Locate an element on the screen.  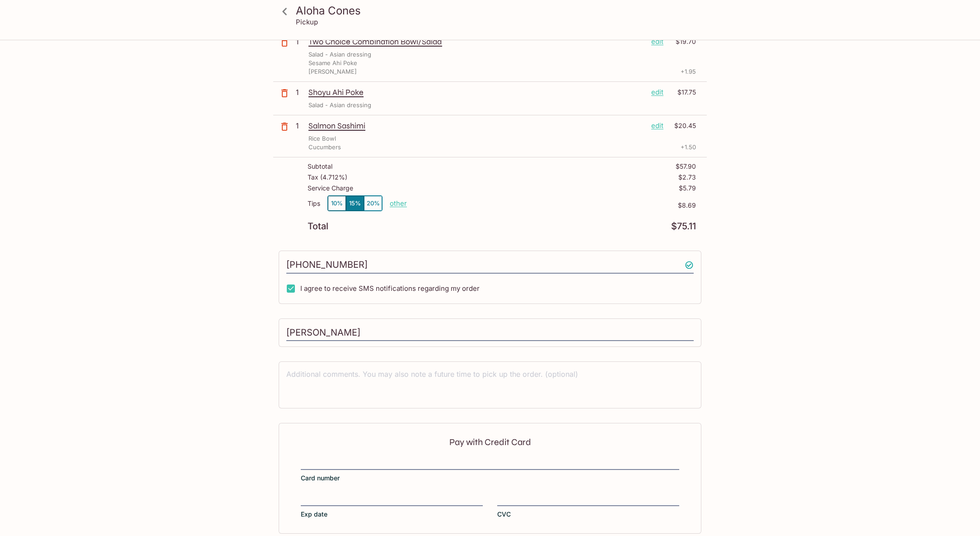
p: Tips is located at coordinates (314, 204).